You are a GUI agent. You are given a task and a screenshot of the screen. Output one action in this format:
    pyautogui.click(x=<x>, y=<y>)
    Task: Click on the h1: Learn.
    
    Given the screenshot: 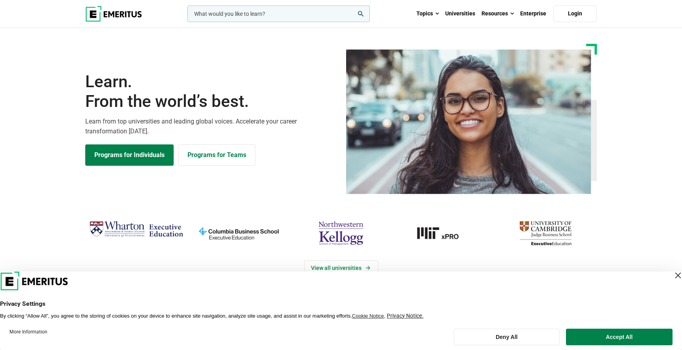 What is the action you would take?
    pyautogui.click(x=211, y=91)
    